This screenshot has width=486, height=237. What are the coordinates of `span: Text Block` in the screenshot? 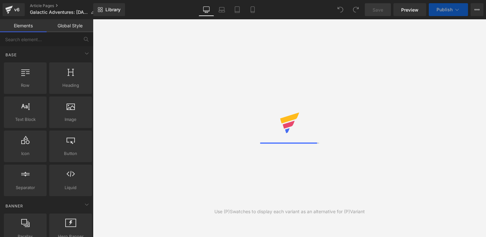 It's located at (25, 119).